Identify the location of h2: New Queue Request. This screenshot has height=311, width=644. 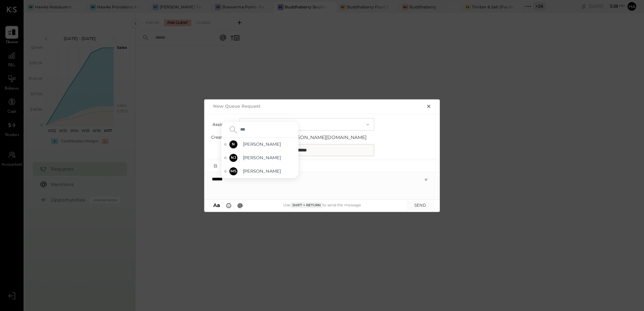
(237, 106).